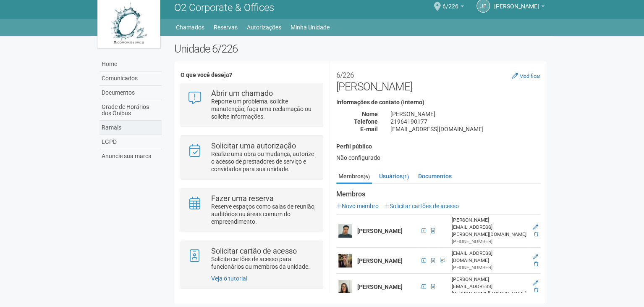 The width and height of the screenshot is (644, 307). I want to click on a: Solicitar uma autorização Realize uma obra ou mudança, autorize o acesso de prestadores de serviç..., so click(251, 157).